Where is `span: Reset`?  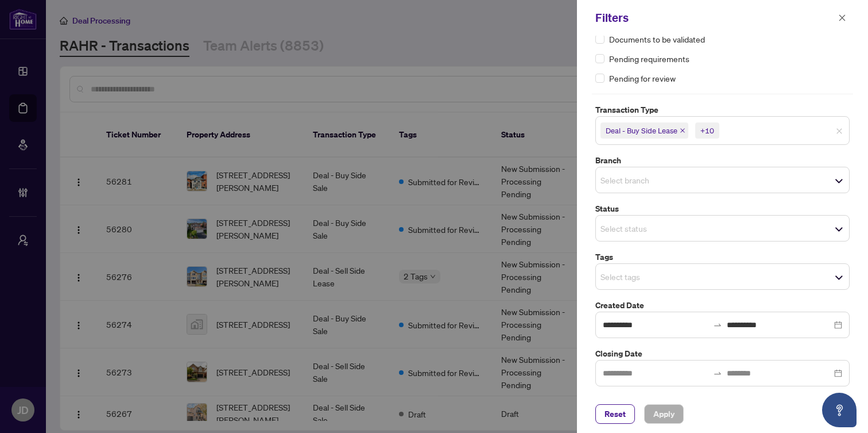
span: Reset is located at coordinates (615, 414).